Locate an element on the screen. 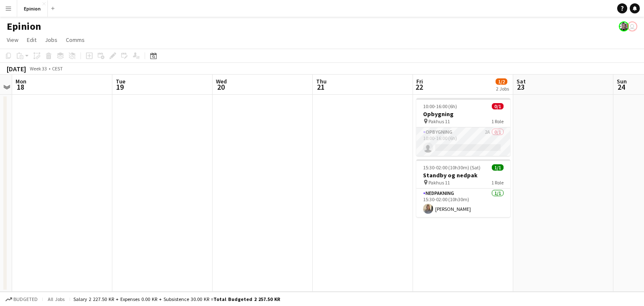  div: CEST is located at coordinates (58, 69).